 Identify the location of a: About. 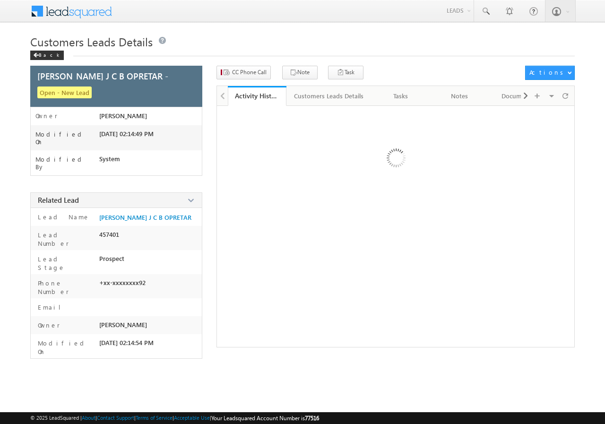
(88, 417).